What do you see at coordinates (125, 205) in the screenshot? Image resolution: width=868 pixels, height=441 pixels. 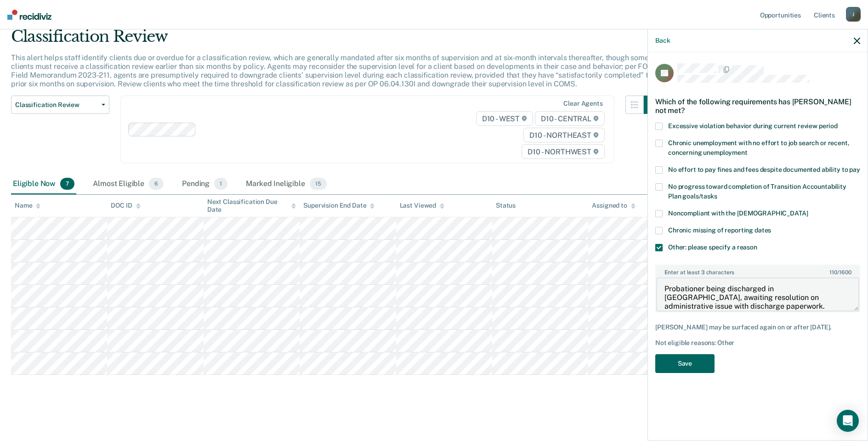 I see `div: DOC ID` at bounding box center [125, 205].